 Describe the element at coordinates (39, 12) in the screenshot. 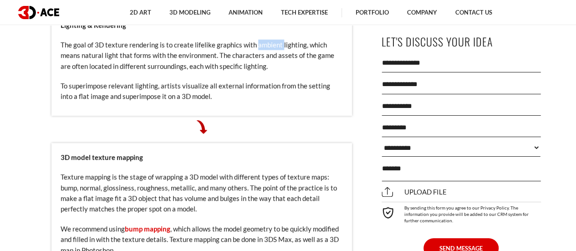

I see `img: logo dark` at that location.